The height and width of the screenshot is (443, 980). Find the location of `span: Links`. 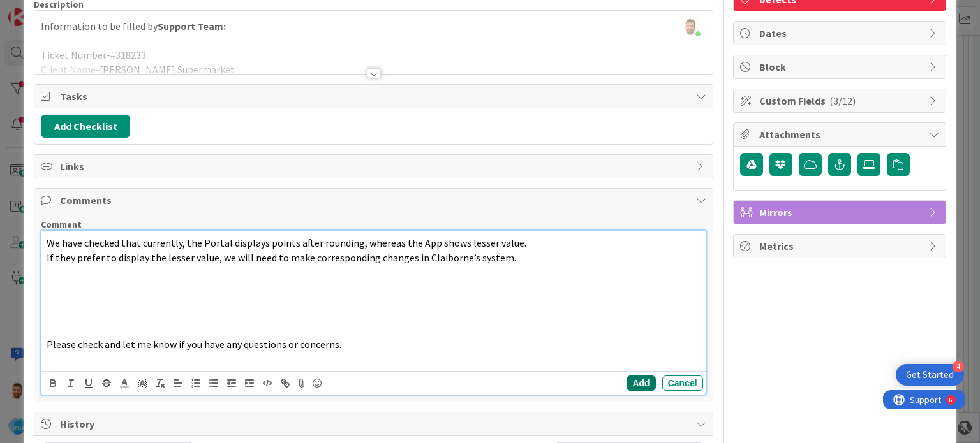

span: Links is located at coordinates (374, 167).